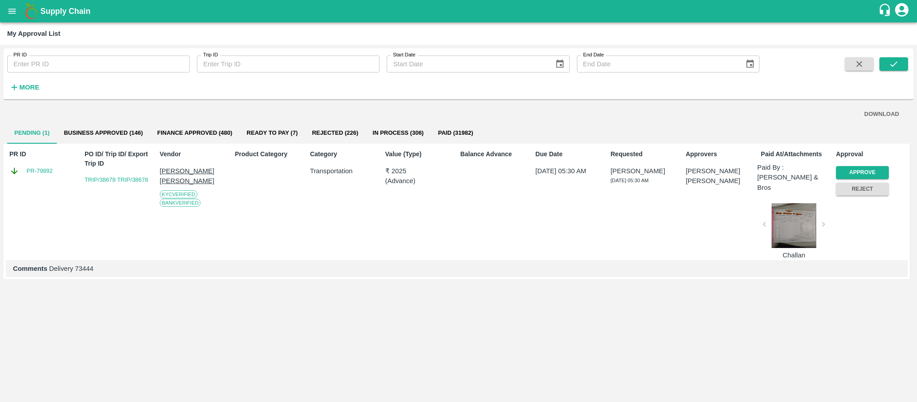  What do you see at coordinates (271, 154) in the screenshot?
I see `p: Product Category` at bounding box center [271, 154].